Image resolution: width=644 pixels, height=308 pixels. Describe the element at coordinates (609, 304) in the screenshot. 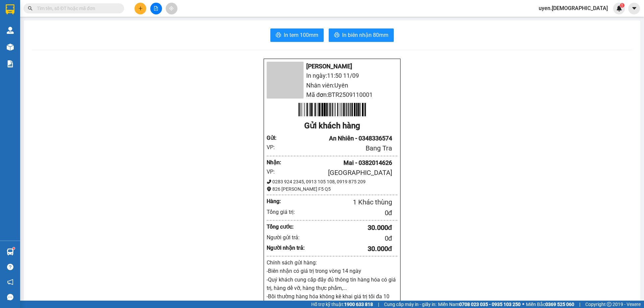

I see `span: copyright` at that location.